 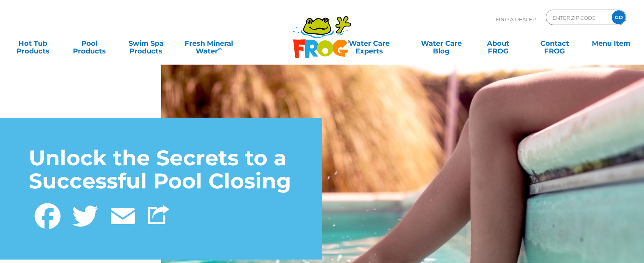 I want to click on a: Facebook, so click(x=47, y=215).